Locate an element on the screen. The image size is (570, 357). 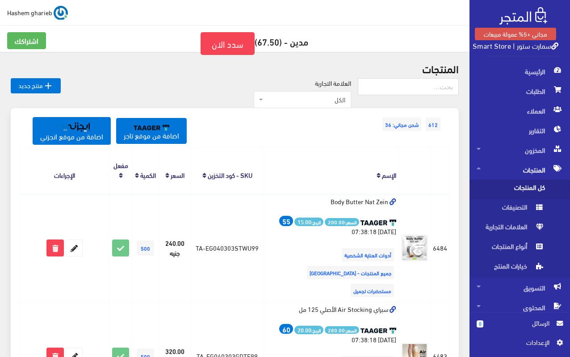
a: كل المنتجات is located at coordinates (519, 189).